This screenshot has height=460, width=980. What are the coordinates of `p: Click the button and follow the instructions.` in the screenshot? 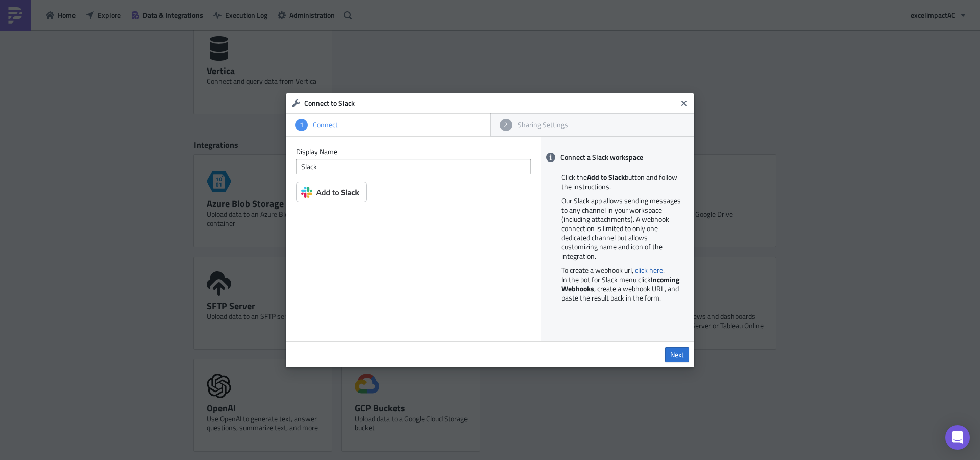 It's located at (623, 182).